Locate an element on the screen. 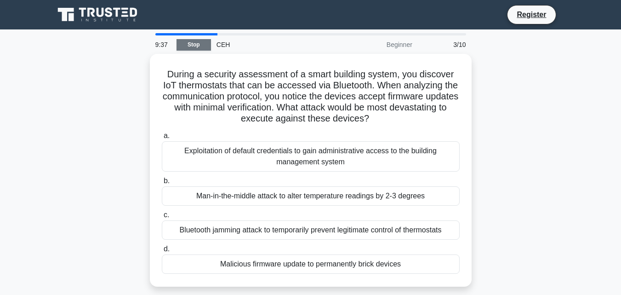 Image resolution: width=621 pixels, height=295 pixels. div: Man-in-the-middle attack to alter temperature readings by 2-3 degrees is located at coordinates (311, 196).